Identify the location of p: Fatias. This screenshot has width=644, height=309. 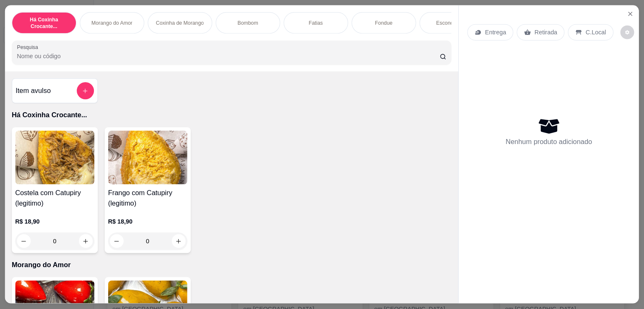
(316, 23).